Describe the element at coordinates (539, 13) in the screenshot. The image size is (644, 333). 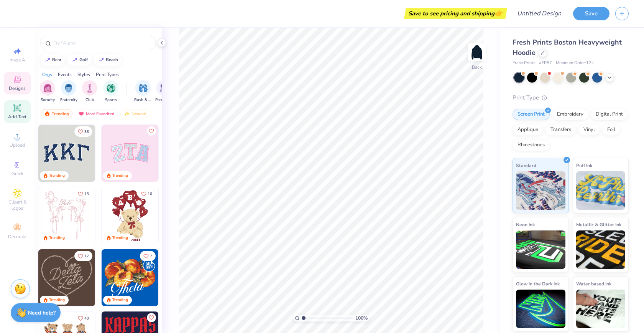
I see `input: Untitled Design` at that location.